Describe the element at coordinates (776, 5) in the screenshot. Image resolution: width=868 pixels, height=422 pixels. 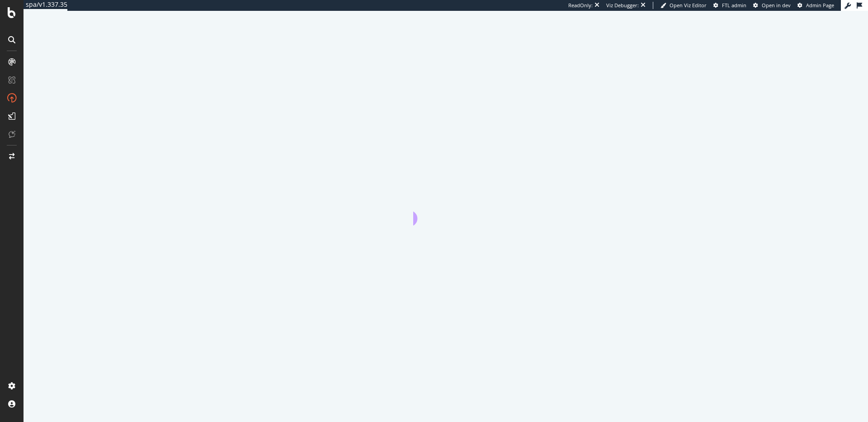
I see `span: Open in dev` at that location.